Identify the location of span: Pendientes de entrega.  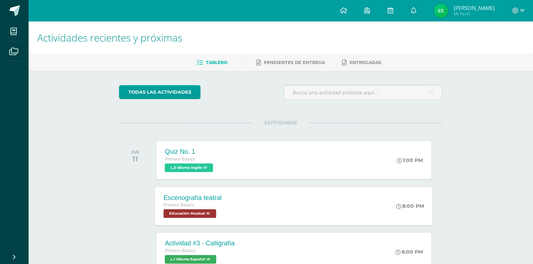
(295, 62).